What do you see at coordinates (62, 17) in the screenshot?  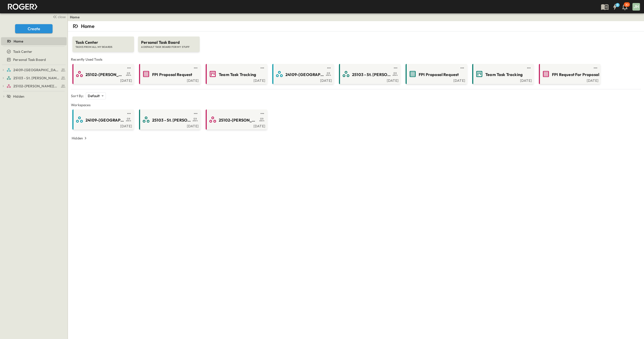 I see `span: close` at bounding box center [62, 17].